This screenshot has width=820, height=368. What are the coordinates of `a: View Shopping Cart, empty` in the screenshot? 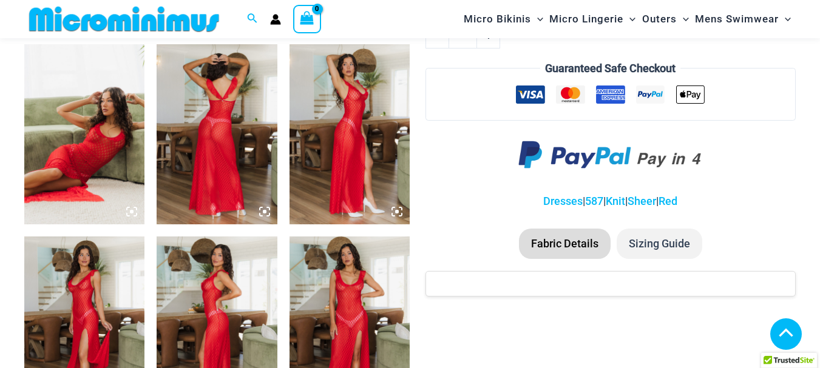 It's located at (307, 19).